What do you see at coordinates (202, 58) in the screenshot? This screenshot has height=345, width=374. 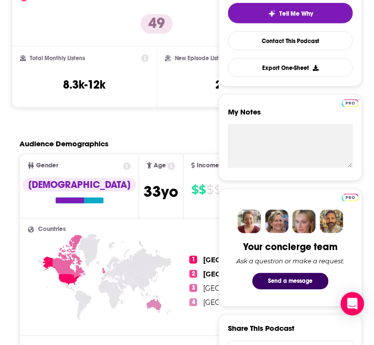 I see `h2: New Episode Listens` at bounding box center [202, 58].